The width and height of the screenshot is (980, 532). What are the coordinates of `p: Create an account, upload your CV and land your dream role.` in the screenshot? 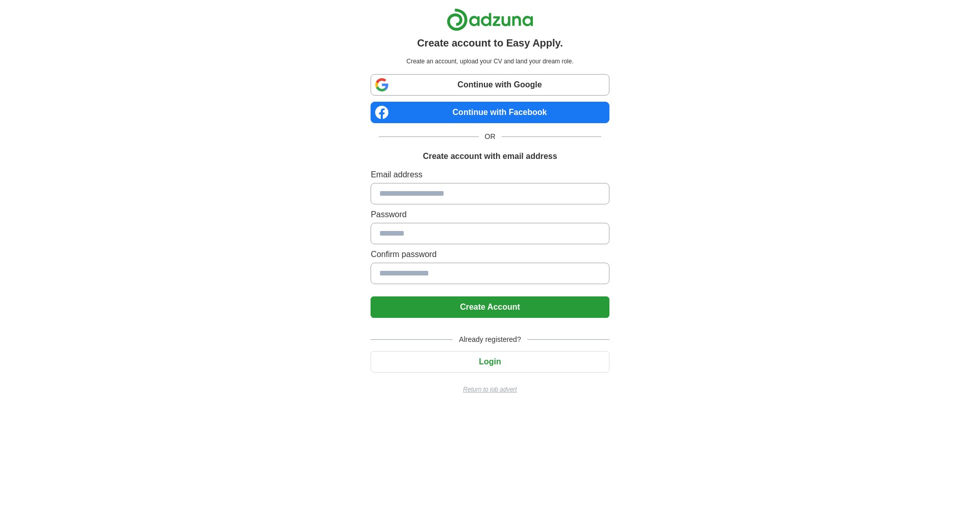 It's located at (490, 62).